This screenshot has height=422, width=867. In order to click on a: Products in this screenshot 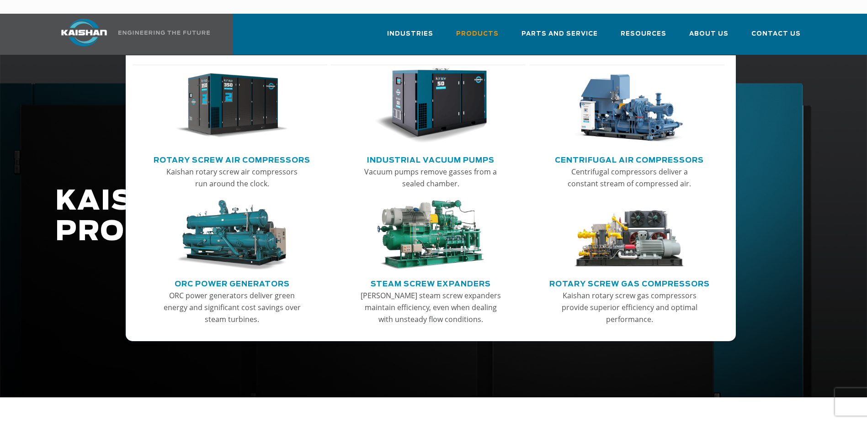, I will do `click(477, 37)`.